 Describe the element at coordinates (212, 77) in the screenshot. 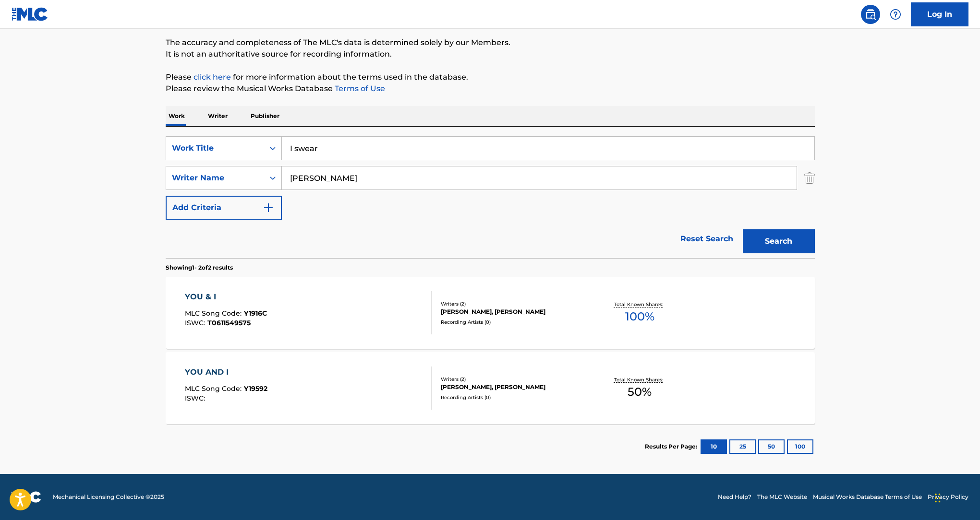

I see `a: click here` at that location.